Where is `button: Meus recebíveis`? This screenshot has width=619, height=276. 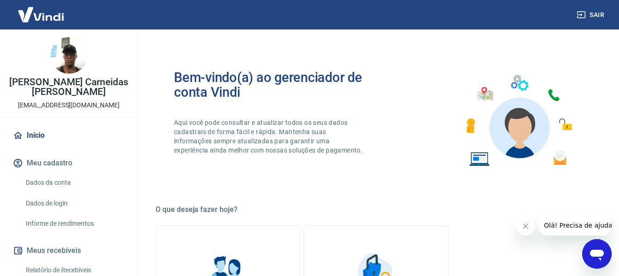 button: Meus recebíveis is located at coordinates (69, 250).